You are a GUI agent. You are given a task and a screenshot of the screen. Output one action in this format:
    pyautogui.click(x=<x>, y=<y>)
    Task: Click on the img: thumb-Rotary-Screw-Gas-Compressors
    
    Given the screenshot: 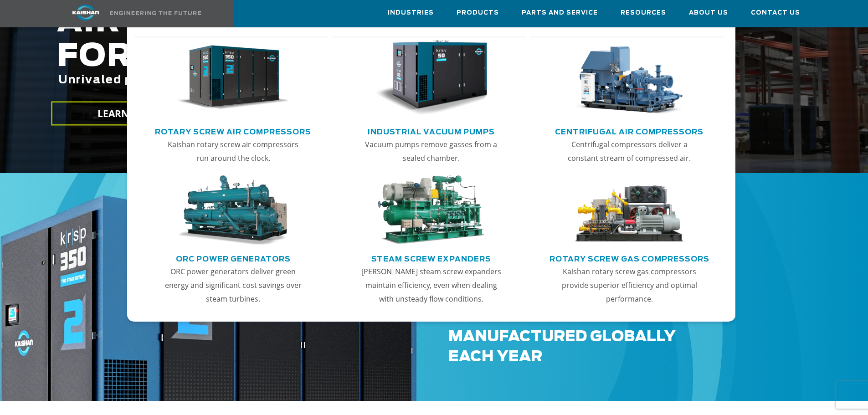 What is the action you would take?
    pyautogui.click(x=629, y=210)
    